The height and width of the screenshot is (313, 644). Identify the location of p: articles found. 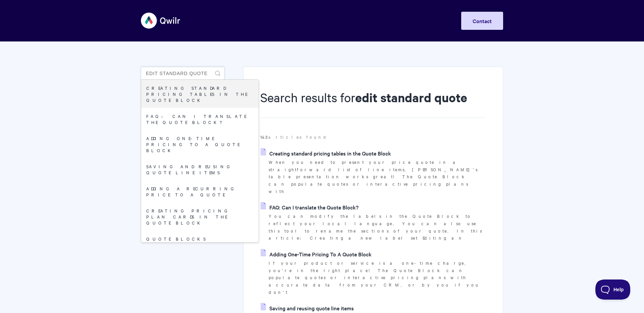
(373, 137).